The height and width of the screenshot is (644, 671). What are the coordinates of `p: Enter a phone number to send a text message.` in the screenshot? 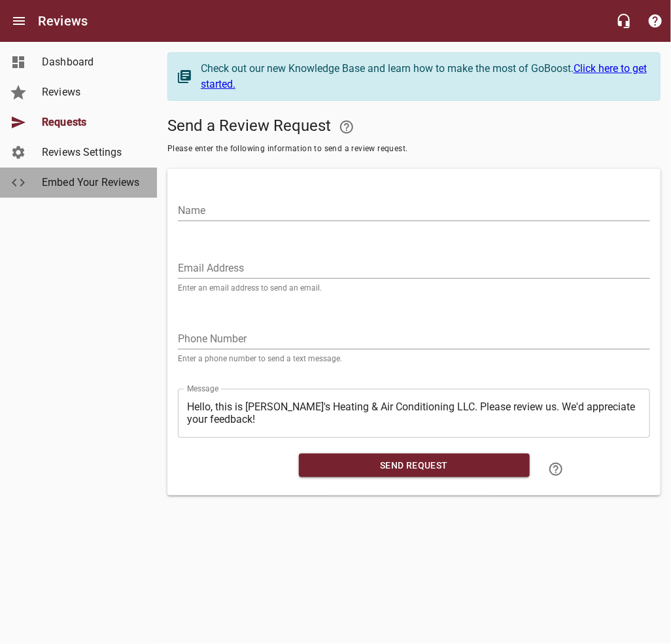 It's located at (414, 359).